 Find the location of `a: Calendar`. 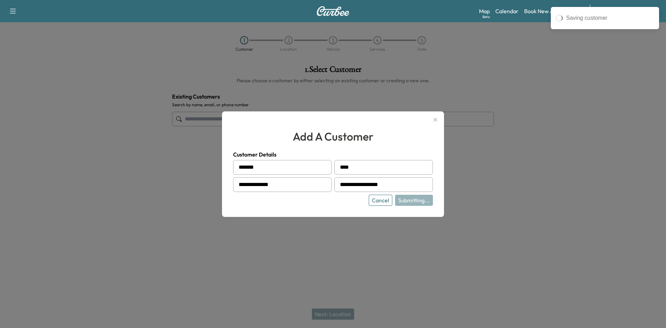

a: Calendar is located at coordinates (507, 11).